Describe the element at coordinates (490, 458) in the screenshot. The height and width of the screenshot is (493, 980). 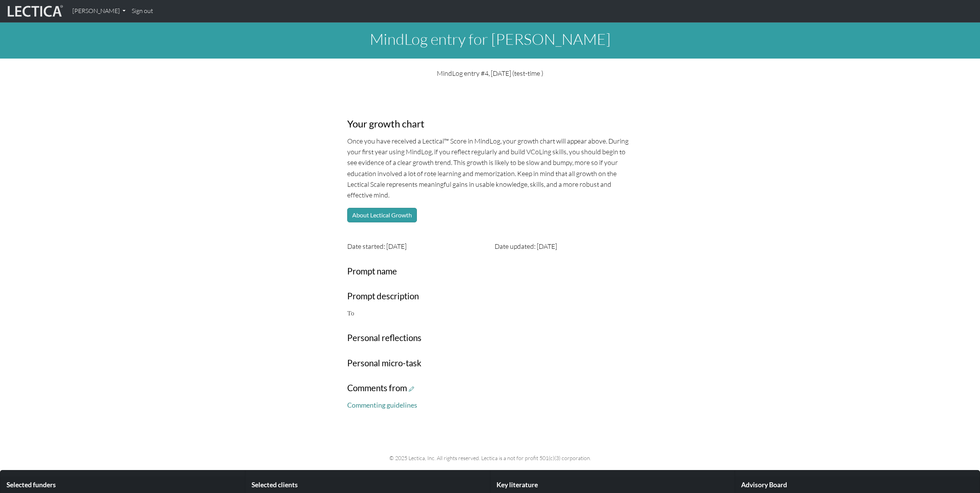
I see `p: © 2025 Lectica, Inc. All rights reserved. Lectica is a not for profit 501(c)(3) corporation.` at that location.